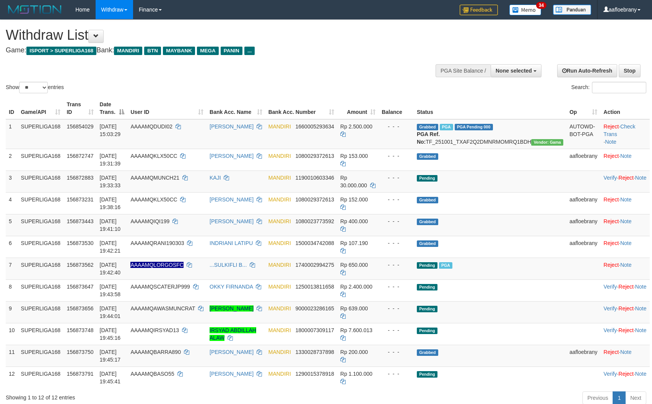 This screenshot has height=404, width=652. I want to click on span: Rp 650.000, so click(354, 265).